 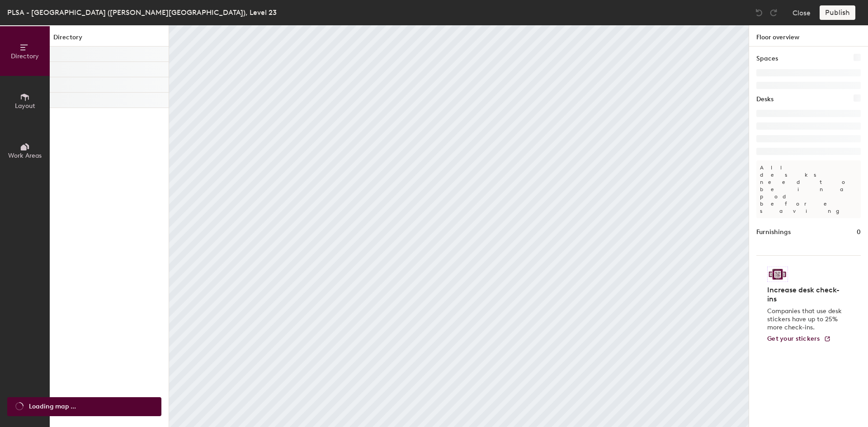 I want to click on button: Close, so click(x=802, y=13).